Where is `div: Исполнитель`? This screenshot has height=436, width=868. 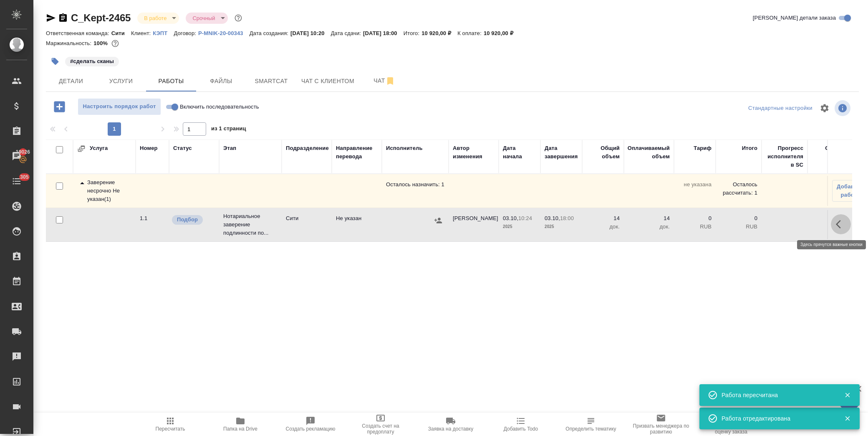
div: Исполнитель is located at coordinates (404, 148).